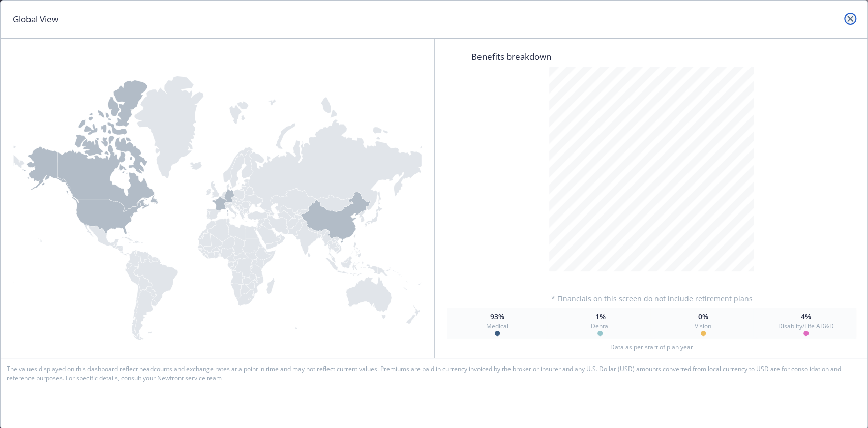 This screenshot has width=868, height=428. Describe the element at coordinates (601, 324) in the screenshot. I see `button: 1%Dental` at that location.